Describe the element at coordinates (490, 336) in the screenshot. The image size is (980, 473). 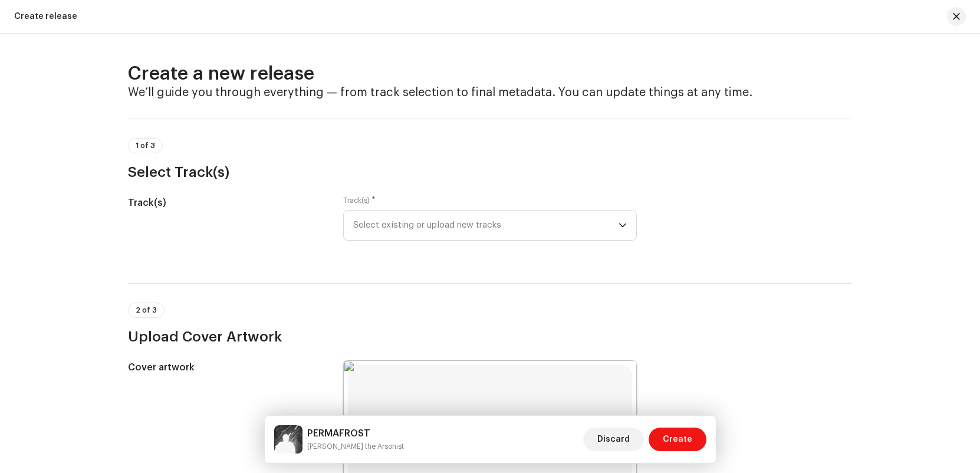
I see `h3: Upload Cover Artwork` at that location.